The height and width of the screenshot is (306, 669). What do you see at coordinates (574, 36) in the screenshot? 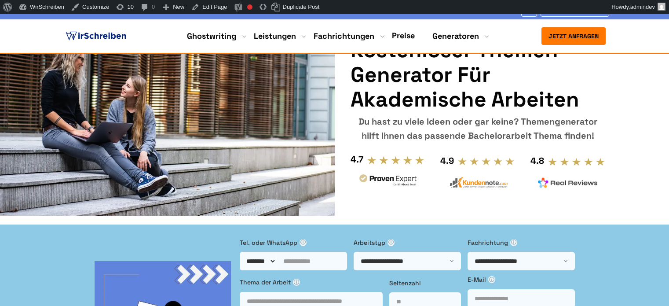
I see `button: Jetzt anfragen` at bounding box center [574, 36].